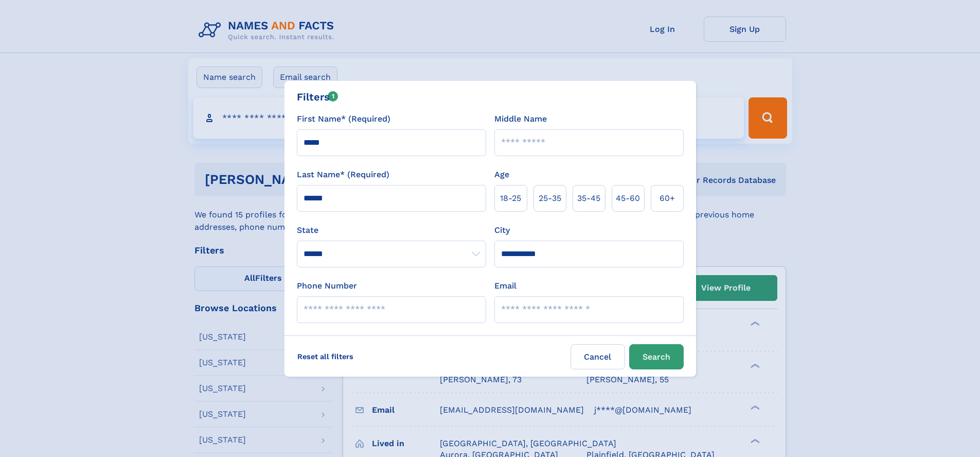  I want to click on label: Age, so click(501, 175).